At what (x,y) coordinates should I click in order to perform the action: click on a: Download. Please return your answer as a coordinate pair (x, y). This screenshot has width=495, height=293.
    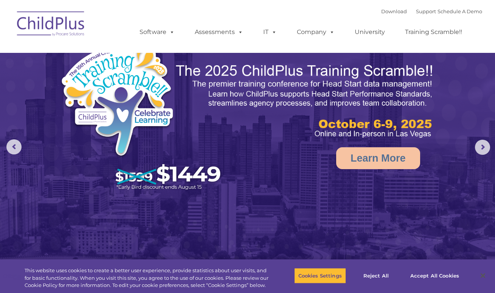
    Looking at the image, I should click on (394, 11).